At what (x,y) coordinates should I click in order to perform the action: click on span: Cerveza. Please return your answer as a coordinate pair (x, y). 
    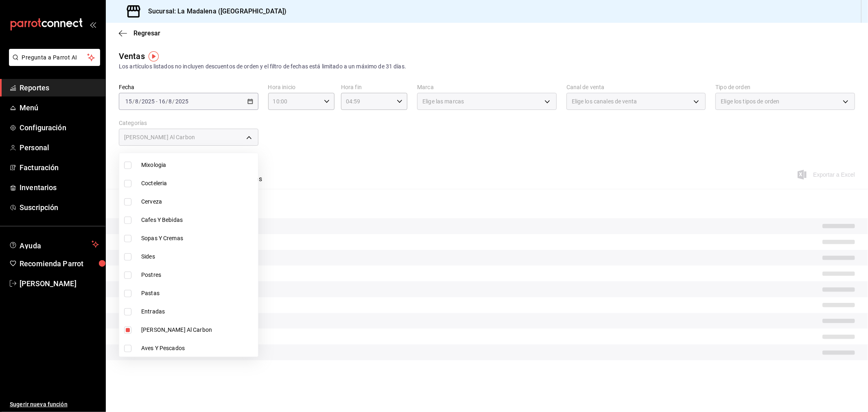
    Looking at the image, I should click on (197, 202).